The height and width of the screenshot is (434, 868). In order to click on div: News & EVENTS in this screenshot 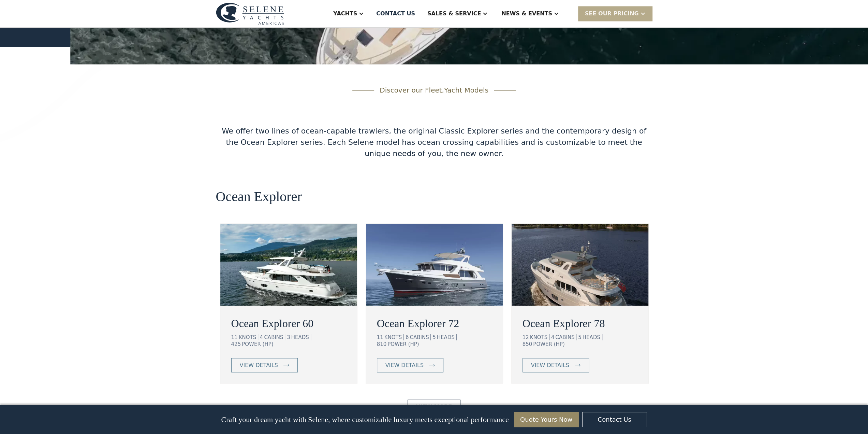, I will do `click(527, 14)`.